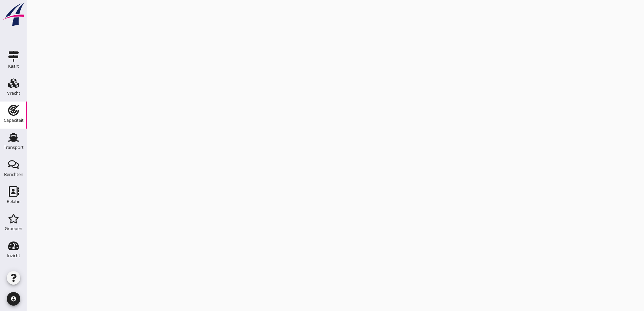 The width and height of the screenshot is (644, 311). Describe the element at coordinates (13, 202) in the screenshot. I see `div: Relatie` at that location.